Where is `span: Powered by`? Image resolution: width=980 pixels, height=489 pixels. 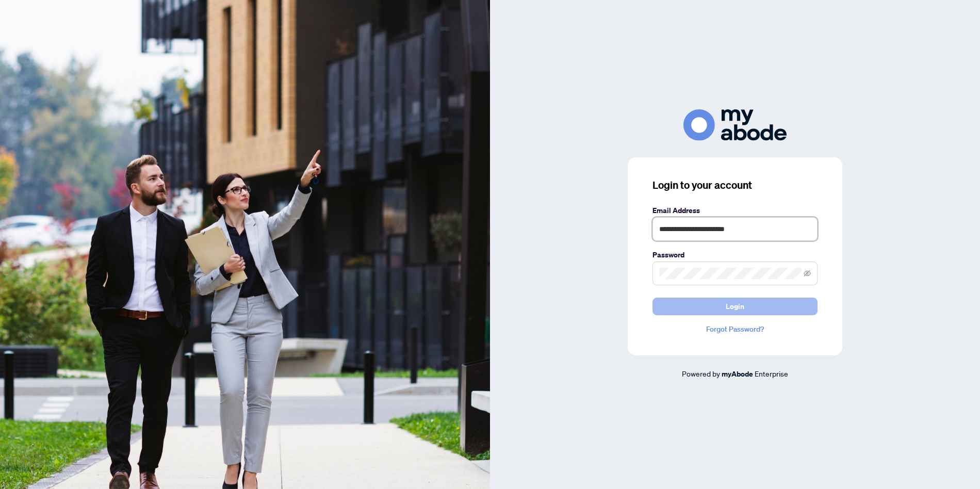
span: Powered by is located at coordinates (701, 374).